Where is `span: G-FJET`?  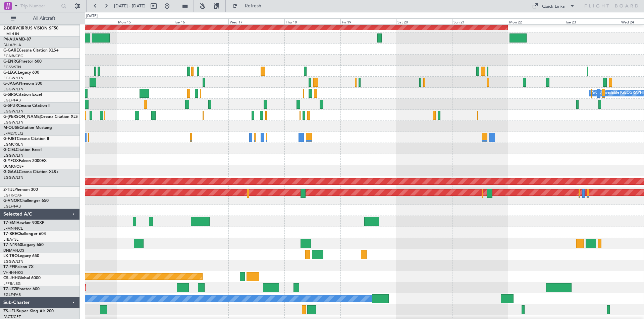
span: G-FJET is located at coordinates (10, 139).